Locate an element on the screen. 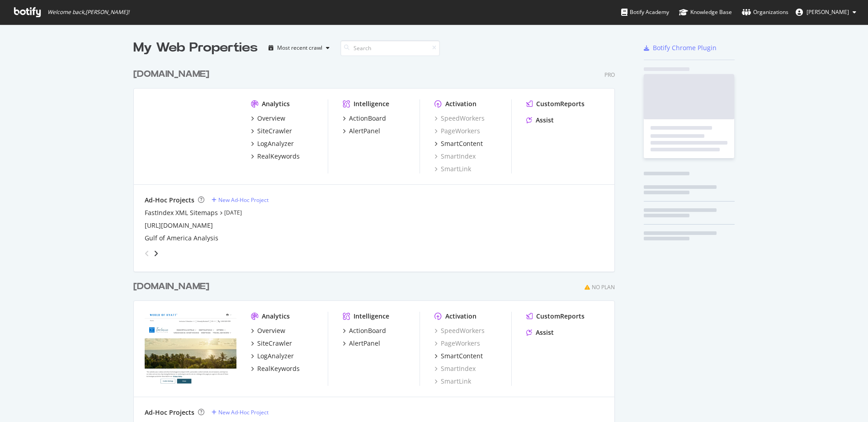 The height and width of the screenshot is (422, 868). div: Pro is located at coordinates (609, 74).